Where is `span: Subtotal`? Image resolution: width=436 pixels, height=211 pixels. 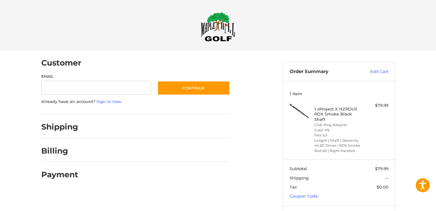 span: Subtotal is located at coordinates (298, 169).